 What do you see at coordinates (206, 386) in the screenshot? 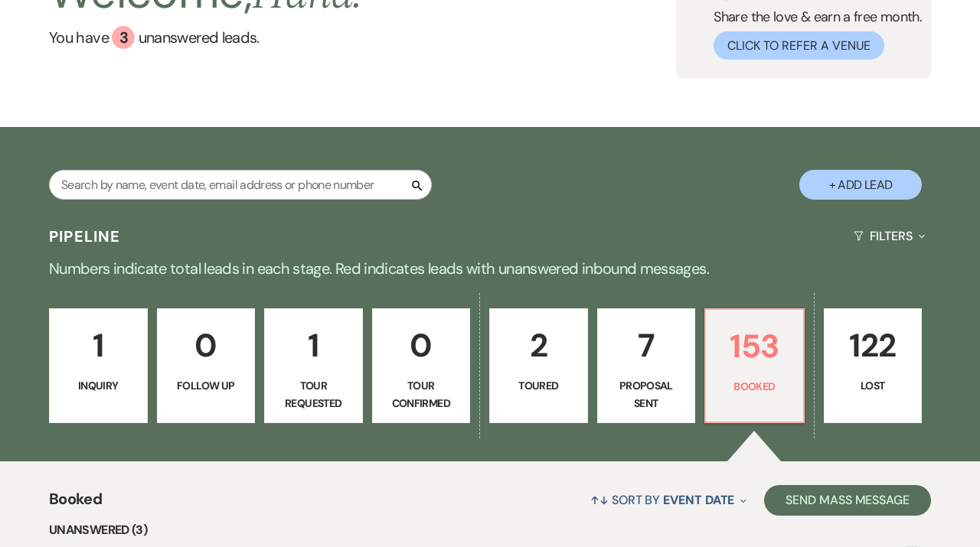
I see `p: Follow Up` at bounding box center [206, 386].